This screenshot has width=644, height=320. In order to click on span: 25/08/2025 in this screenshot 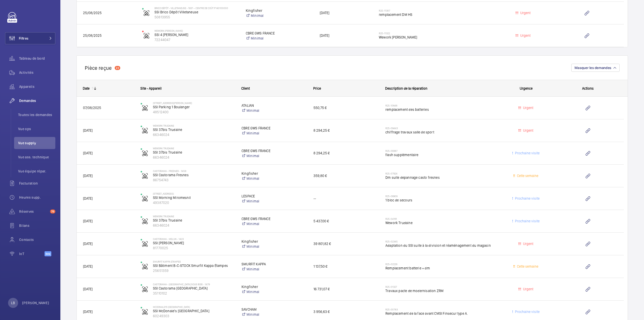, I will do `click(92, 35)`.